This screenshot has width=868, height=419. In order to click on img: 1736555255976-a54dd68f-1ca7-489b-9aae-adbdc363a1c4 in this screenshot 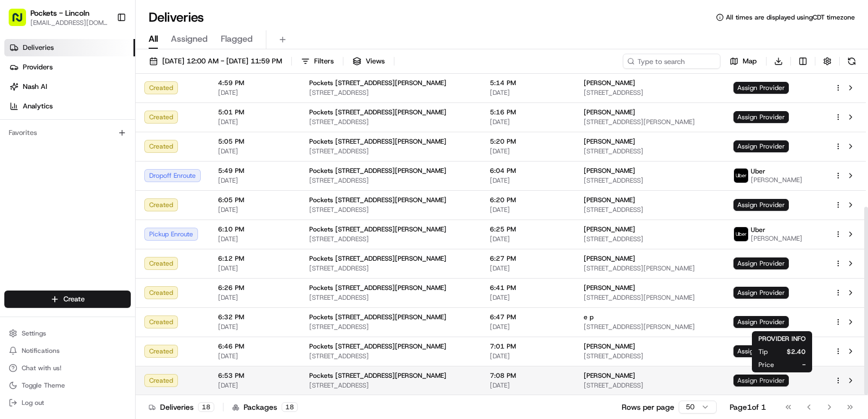, I will do `click(26, 173)`.